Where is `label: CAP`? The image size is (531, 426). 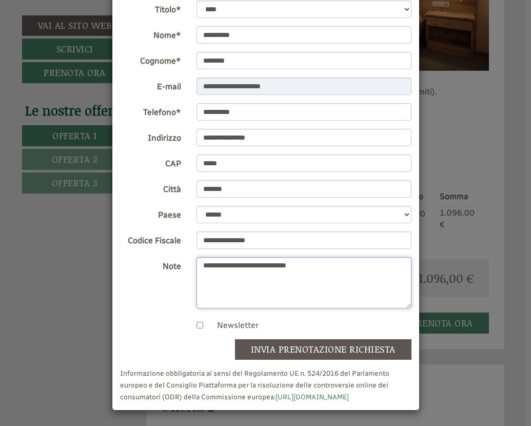 label: CAP is located at coordinates (151, 162).